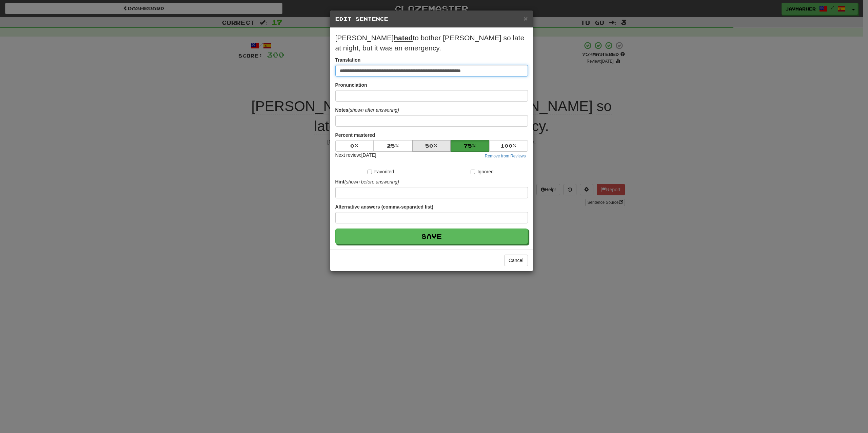 This screenshot has width=868, height=433. Describe the element at coordinates (351, 85) in the screenshot. I see `label: Pronunciation` at that location.